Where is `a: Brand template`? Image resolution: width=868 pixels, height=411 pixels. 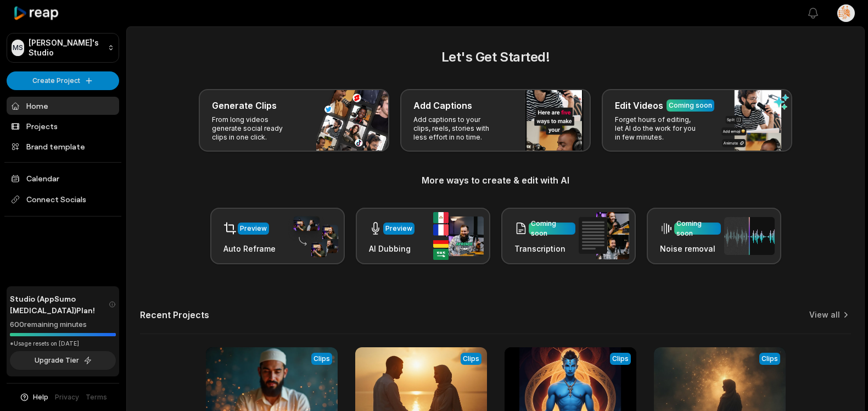 a: Brand template is located at coordinates (63, 146).